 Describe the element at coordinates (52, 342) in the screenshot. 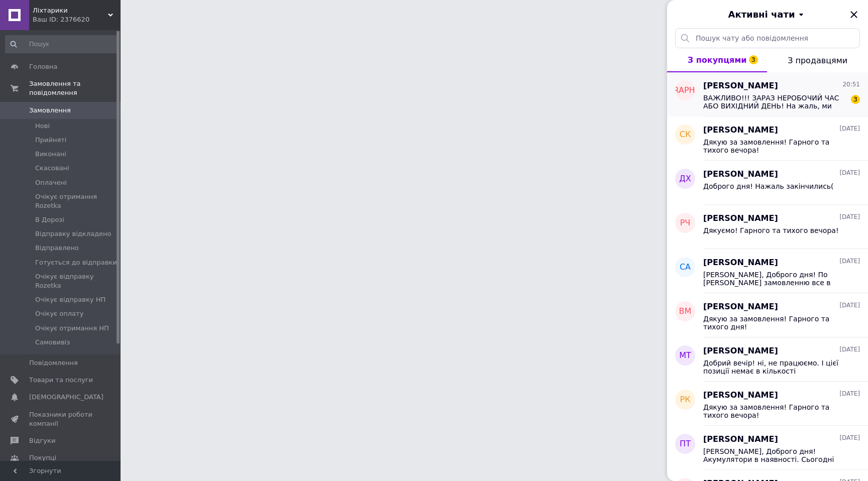

I see `span: Самовивіз` at that location.